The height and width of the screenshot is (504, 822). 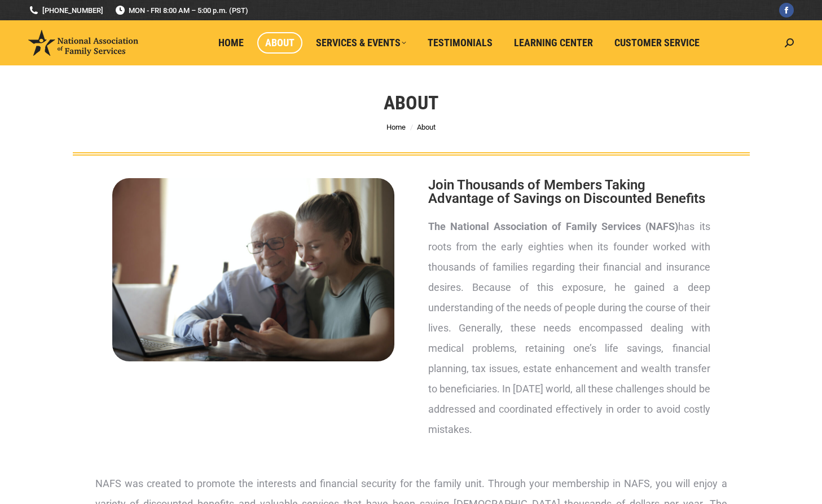 I want to click on a: Customer Service, so click(x=657, y=43).